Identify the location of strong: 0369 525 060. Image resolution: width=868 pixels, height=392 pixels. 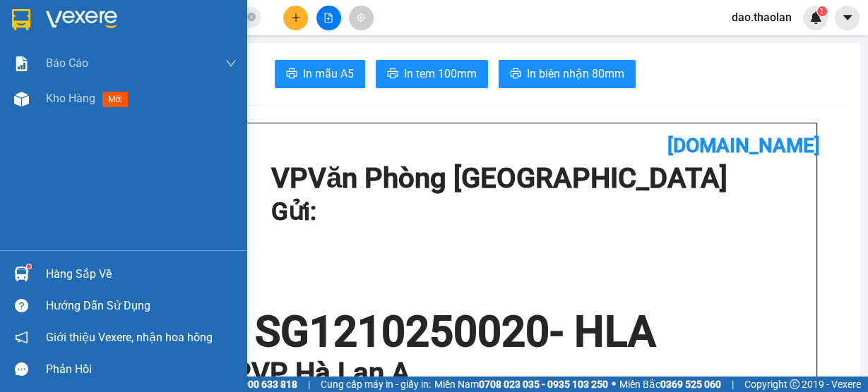
(691, 385).